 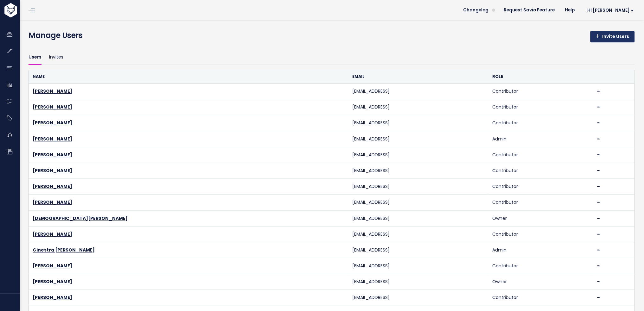 What do you see at coordinates (476, 10) in the screenshot?
I see `span: Changelog` at bounding box center [476, 10].